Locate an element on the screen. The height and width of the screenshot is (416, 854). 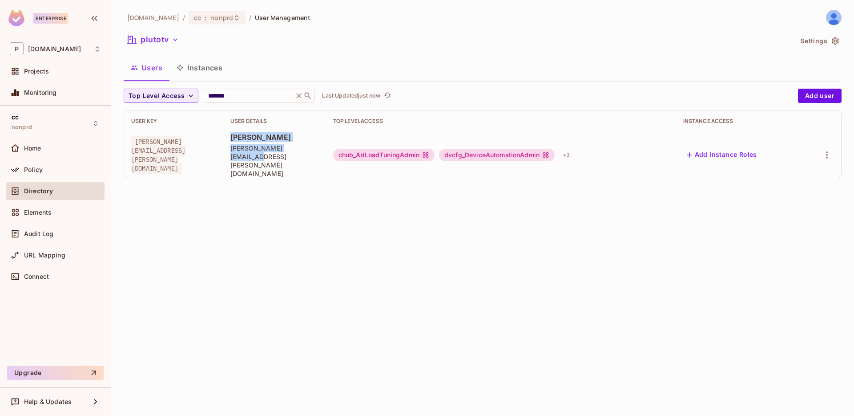
div: User Key is located at coordinates (174, 121).